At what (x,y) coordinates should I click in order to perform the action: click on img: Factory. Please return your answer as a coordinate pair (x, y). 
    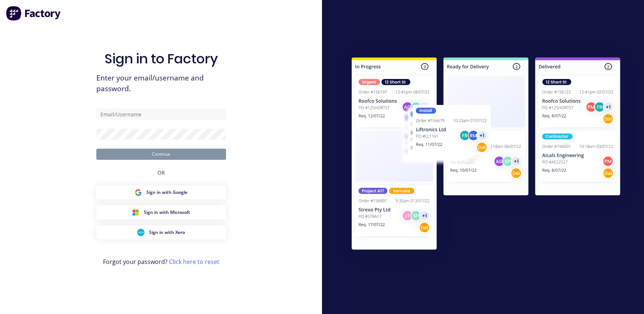
    Looking at the image, I should click on (34, 13).